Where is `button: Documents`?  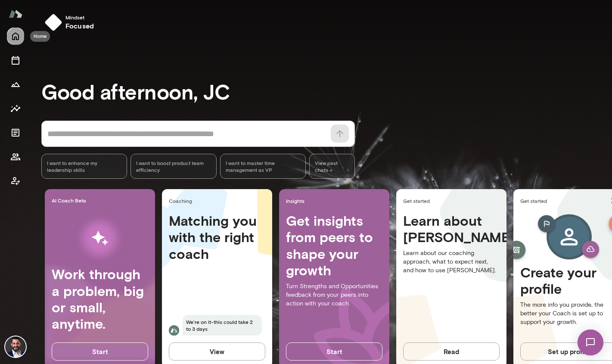 button: Documents is located at coordinates (16, 133).